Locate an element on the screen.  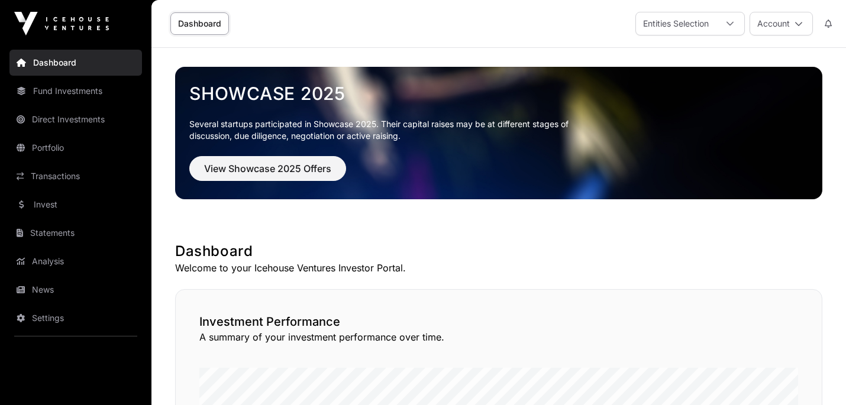
img: Icehouse Ventures Logo is located at coordinates (62, 24).